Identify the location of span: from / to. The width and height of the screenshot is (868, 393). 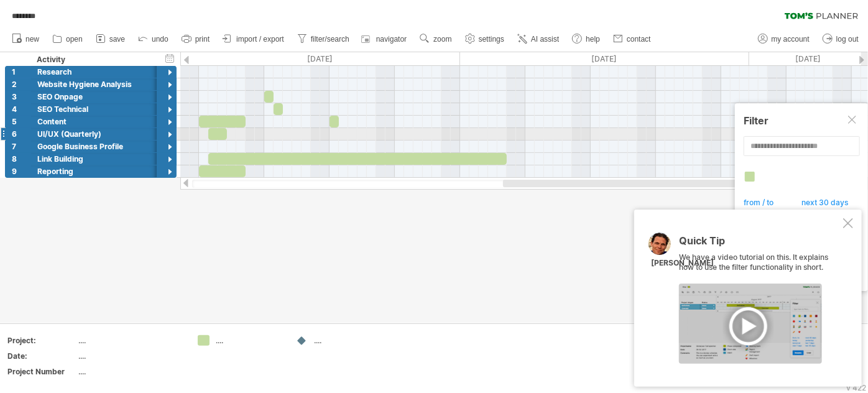
(762, 203).